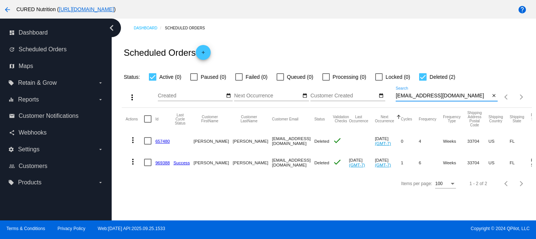 The height and width of the screenshot is (239, 536). Describe the element at coordinates (520, 163) in the screenshot. I see `mat-cell: FL` at that location.